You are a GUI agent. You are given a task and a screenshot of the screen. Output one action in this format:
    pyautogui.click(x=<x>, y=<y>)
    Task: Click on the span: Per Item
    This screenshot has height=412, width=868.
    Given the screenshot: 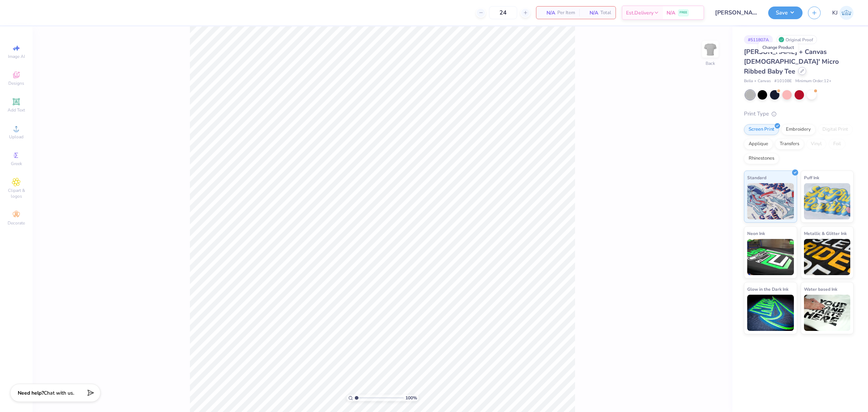 What is the action you would take?
    pyautogui.click(x=566, y=12)
    